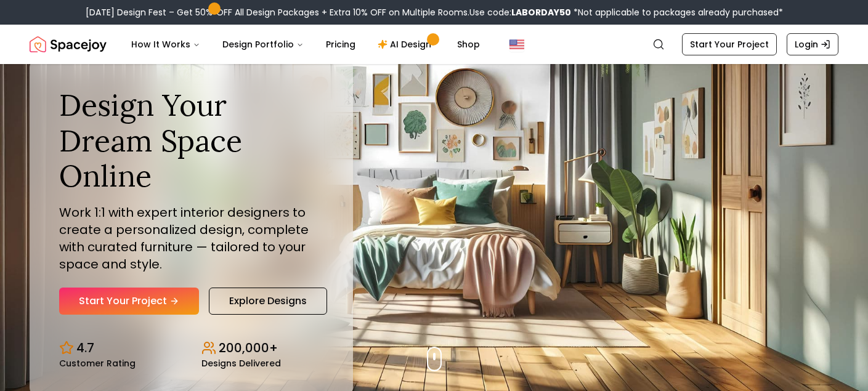  Describe the element at coordinates (540, 12) in the screenshot. I see `b: LABORDAY50` at that location.